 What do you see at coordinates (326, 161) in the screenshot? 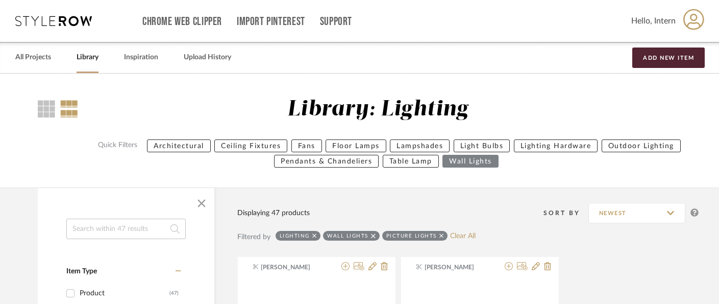
I see `button: Pendants & Chandeliers` at bounding box center [326, 161].